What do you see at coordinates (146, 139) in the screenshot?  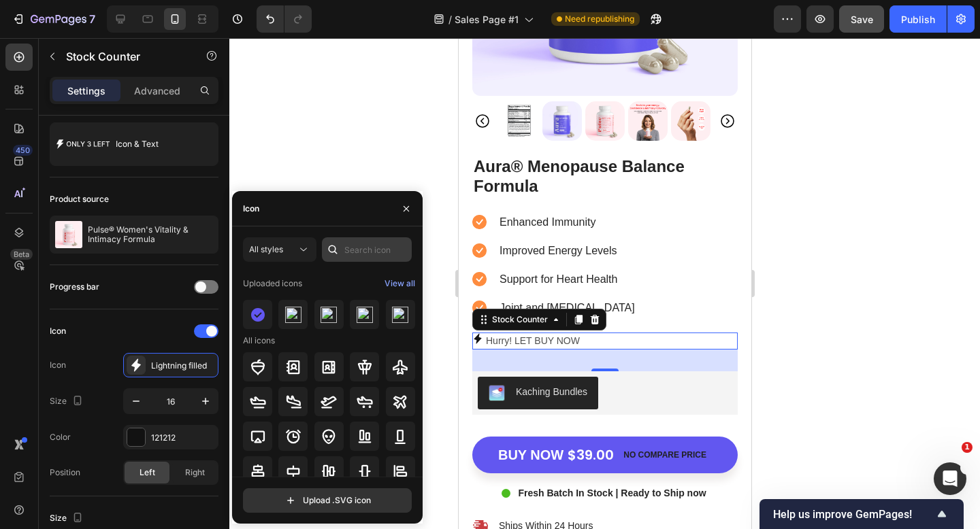 I see `h2: Aura® Menopause Balance Formula` at bounding box center [146, 139].